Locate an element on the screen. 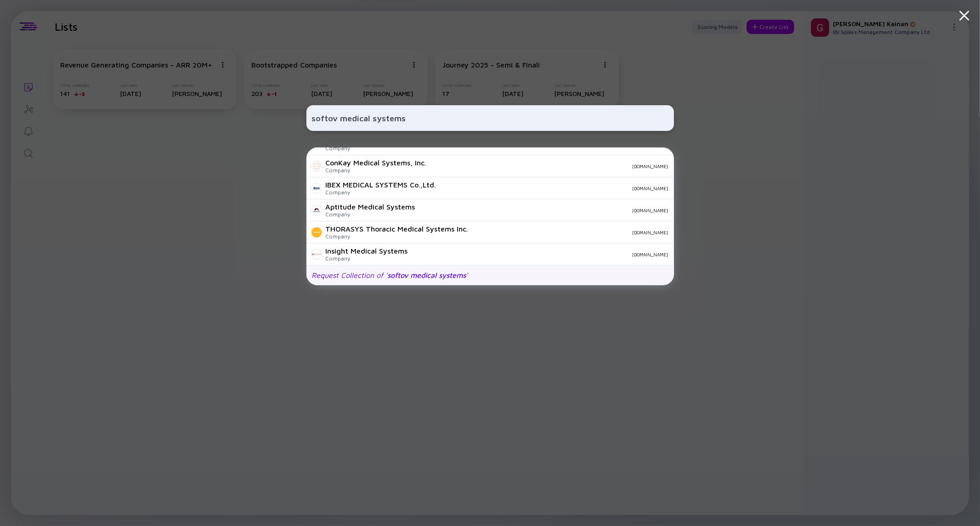 Image resolution: width=980 pixels, height=526 pixels. div: ConKay Medical Systems, Inc. is located at coordinates (377, 162).